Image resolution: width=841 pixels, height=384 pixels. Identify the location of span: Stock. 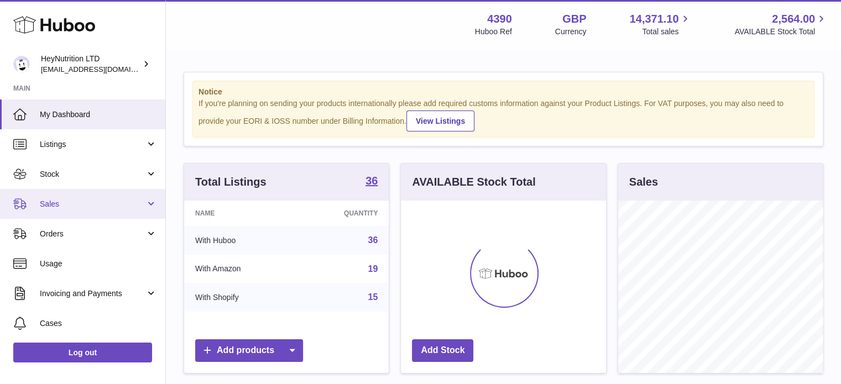
(92, 174).